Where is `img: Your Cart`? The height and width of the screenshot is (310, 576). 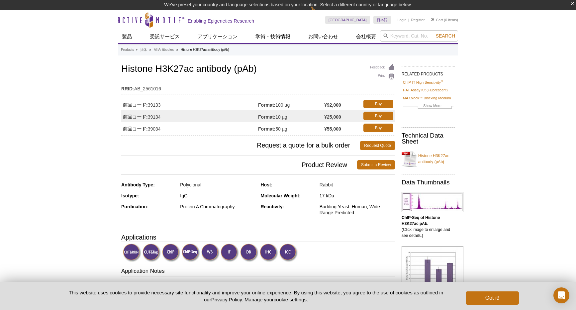 img: Your Cart is located at coordinates (432, 20).